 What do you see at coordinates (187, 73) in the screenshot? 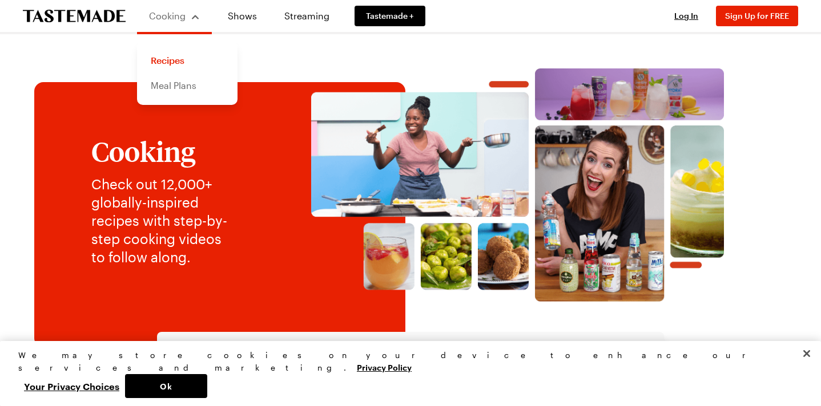
I see `div: Cooking` at bounding box center [187, 73].